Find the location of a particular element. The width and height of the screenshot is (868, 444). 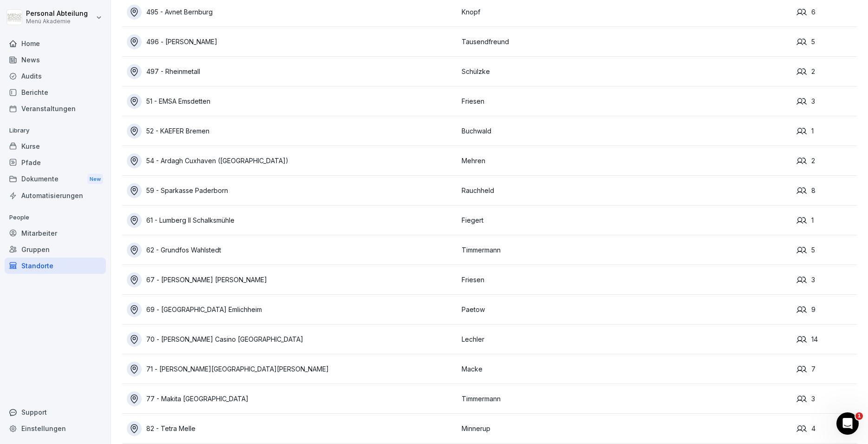

a: Gruppen is located at coordinates (56, 249).